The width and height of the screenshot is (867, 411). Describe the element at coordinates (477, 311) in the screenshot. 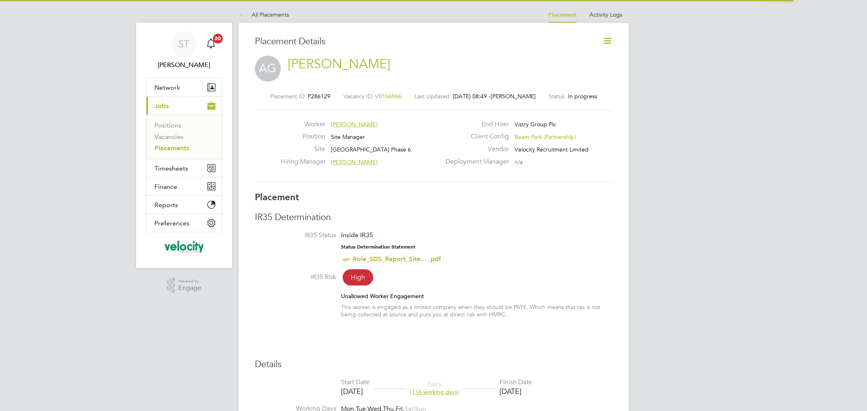

I see `div: This worker is engaged as a limited company when they should be PAYE. Which means that tax is not...` at that location.